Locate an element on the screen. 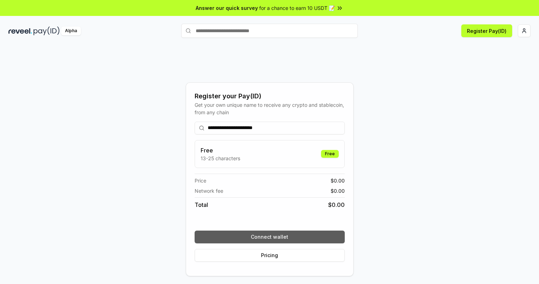 The height and width of the screenshot is (284, 539). p: 13-25 characters is located at coordinates (221, 158).